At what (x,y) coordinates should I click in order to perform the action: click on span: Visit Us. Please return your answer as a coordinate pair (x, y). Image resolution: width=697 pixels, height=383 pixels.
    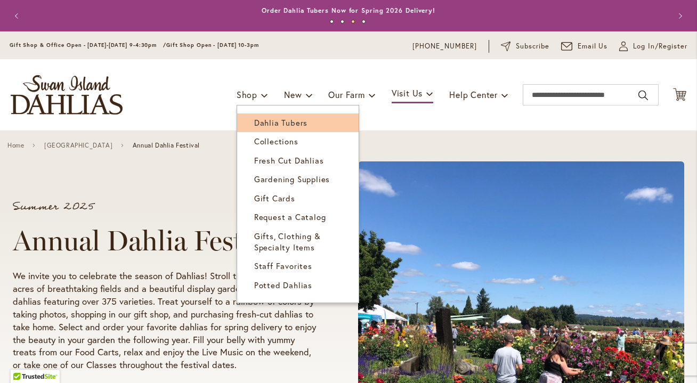
    Looking at the image, I should click on (407, 93).